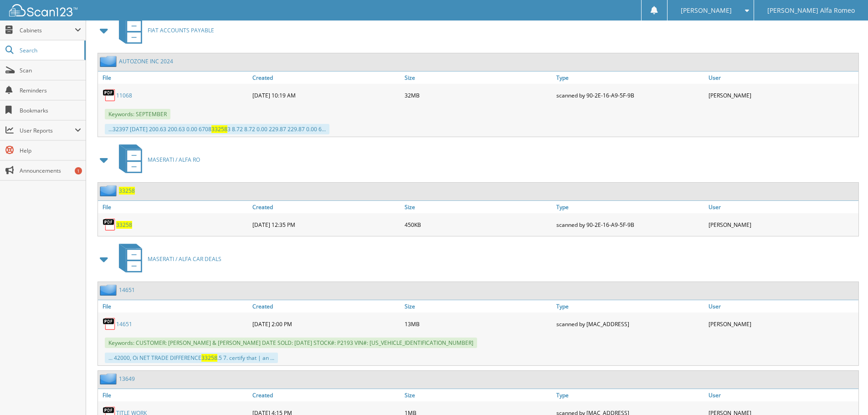 The image size is (868, 415). I want to click on span: Scan, so click(50, 70).